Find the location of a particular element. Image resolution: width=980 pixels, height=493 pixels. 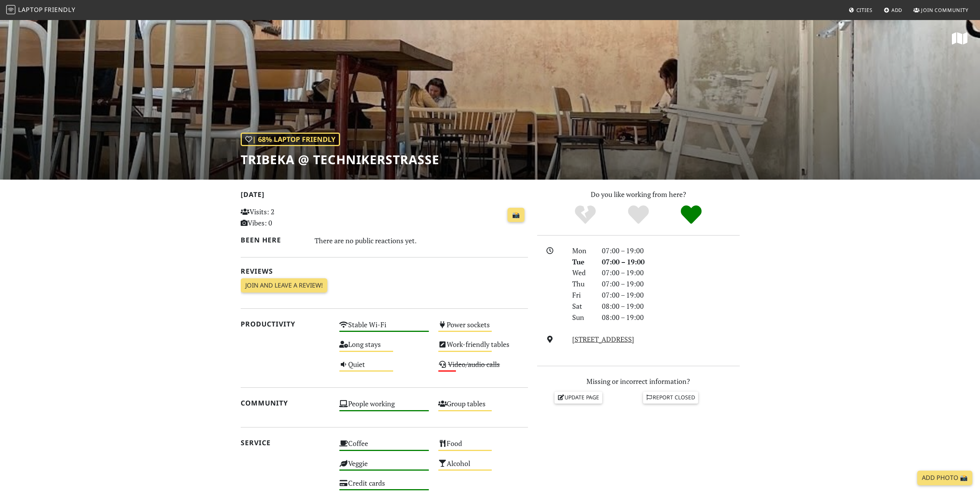

div: People working is located at coordinates (384, 407).